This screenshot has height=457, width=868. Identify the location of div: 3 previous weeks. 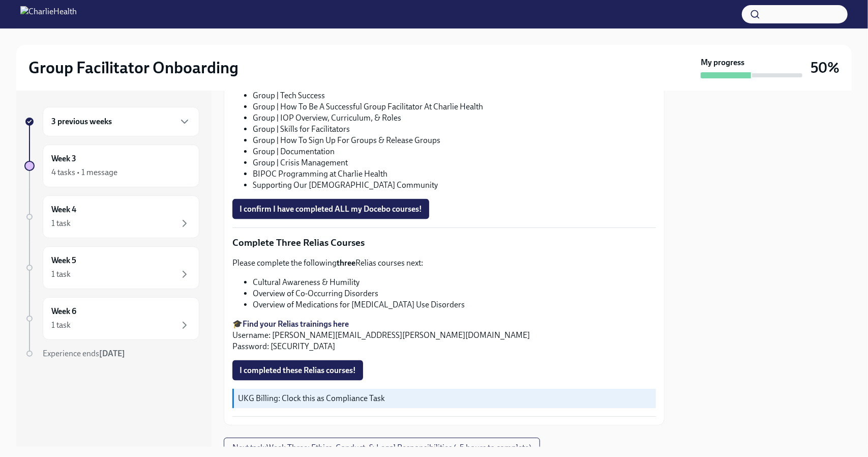
(121, 122).